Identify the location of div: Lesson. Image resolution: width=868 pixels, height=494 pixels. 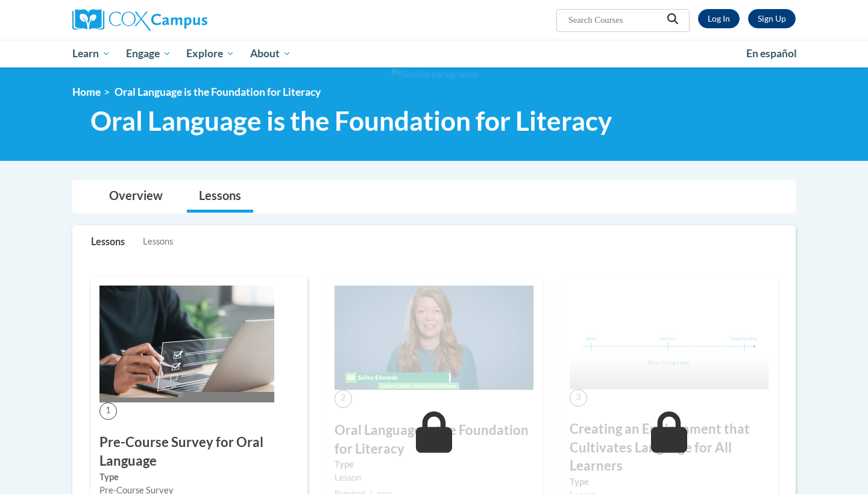
(434, 478).